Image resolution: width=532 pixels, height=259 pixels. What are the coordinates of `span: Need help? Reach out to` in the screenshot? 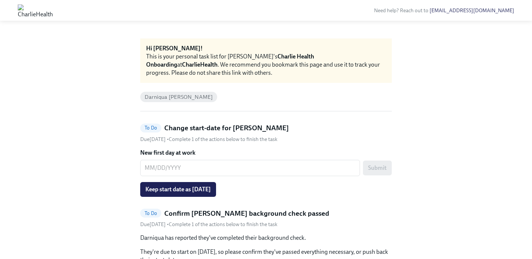 It's located at (444, 10).